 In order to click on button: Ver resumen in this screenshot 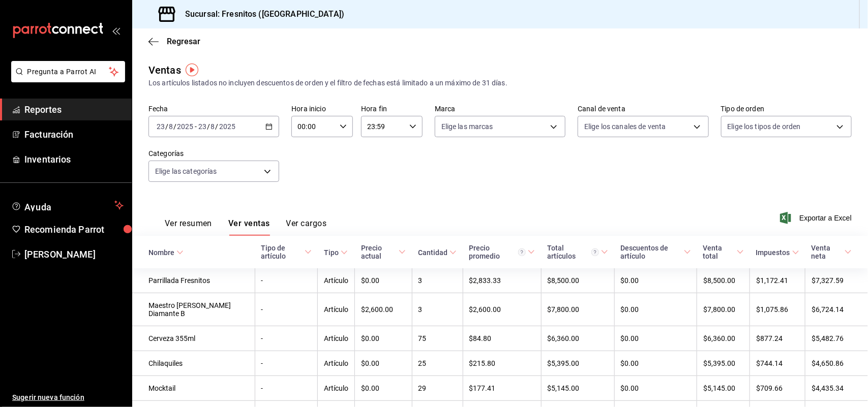, I will do `click(188, 227)`.